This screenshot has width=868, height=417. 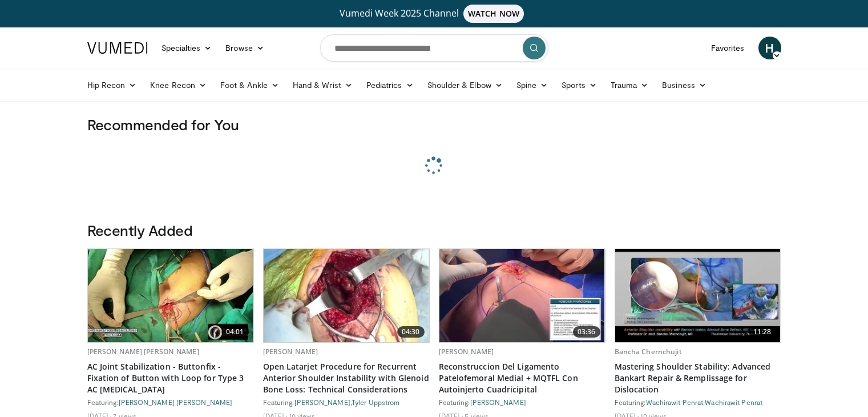 I want to click on a: Hand & Wrist, so click(x=322, y=85).